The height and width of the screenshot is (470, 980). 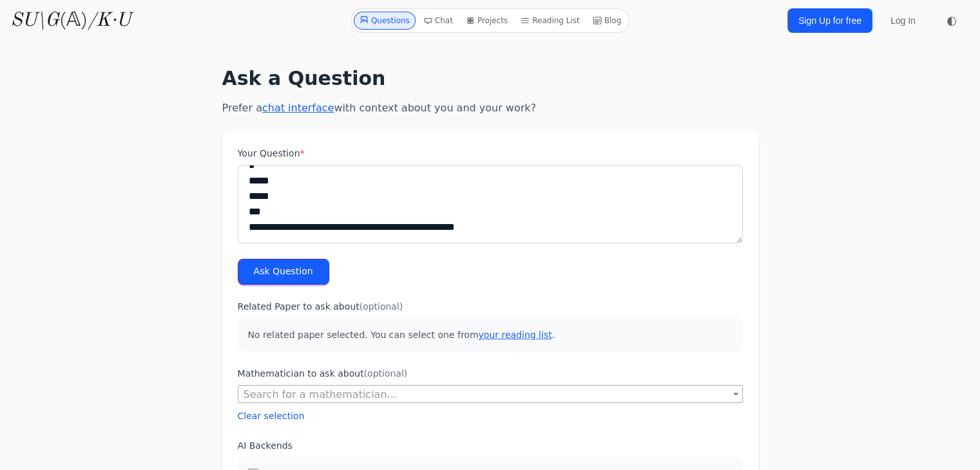 I want to click on a: Chat, so click(x=438, y=21).